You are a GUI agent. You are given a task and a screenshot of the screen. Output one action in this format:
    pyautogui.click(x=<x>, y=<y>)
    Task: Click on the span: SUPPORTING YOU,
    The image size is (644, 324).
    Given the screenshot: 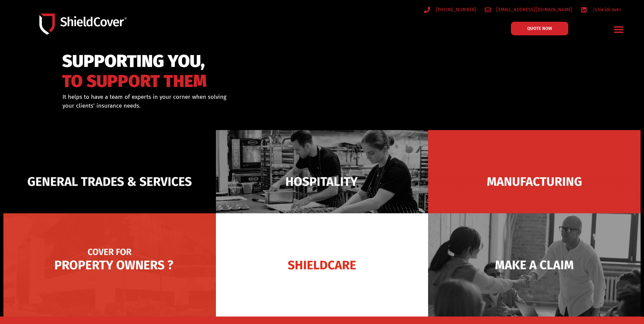 What is the action you would take?
    pyautogui.click(x=135, y=61)
    